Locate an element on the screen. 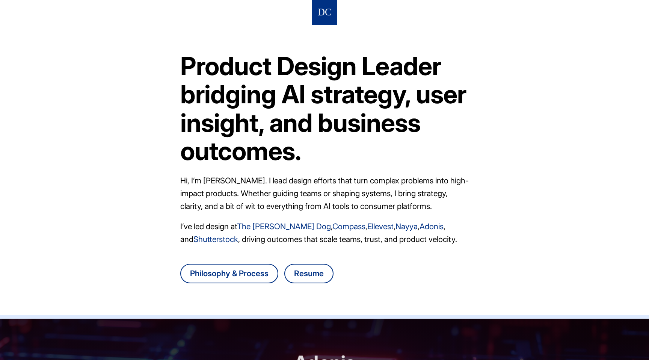 This screenshot has height=360, width=649. a: Download Danny Chang's resume as a PDF file is located at coordinates (309, 273).